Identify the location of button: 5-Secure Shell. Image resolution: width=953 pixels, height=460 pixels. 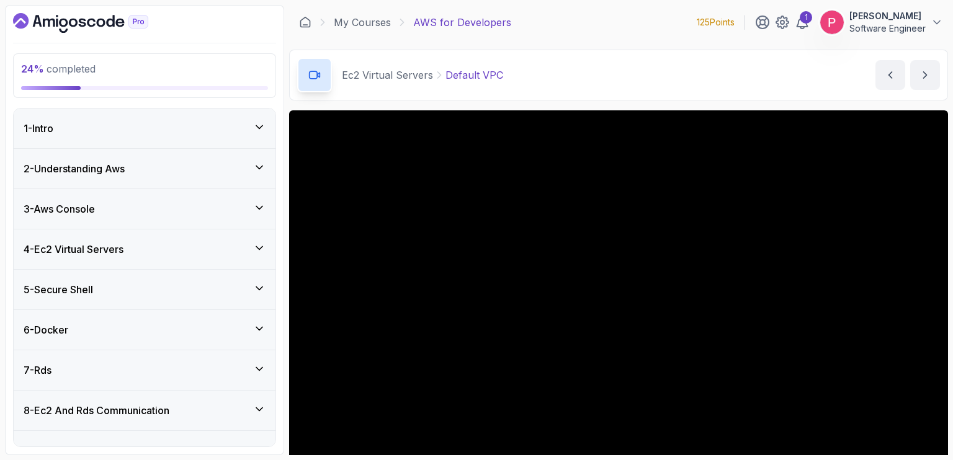
(145, 290).